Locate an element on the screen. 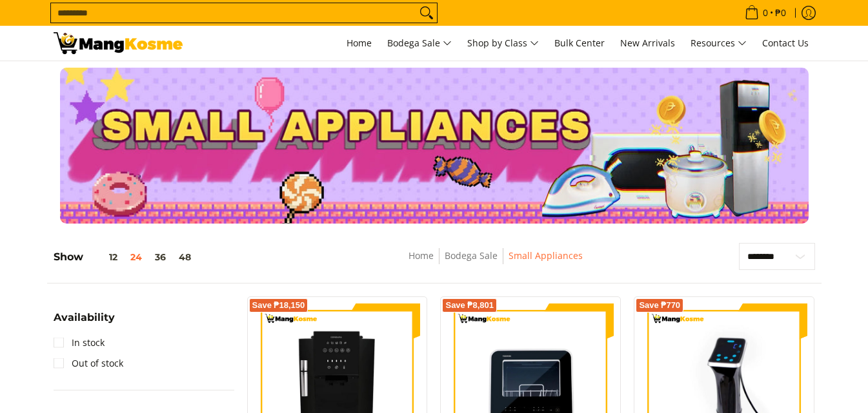  span: Bodega Sale is located at coordinates (419, 43).